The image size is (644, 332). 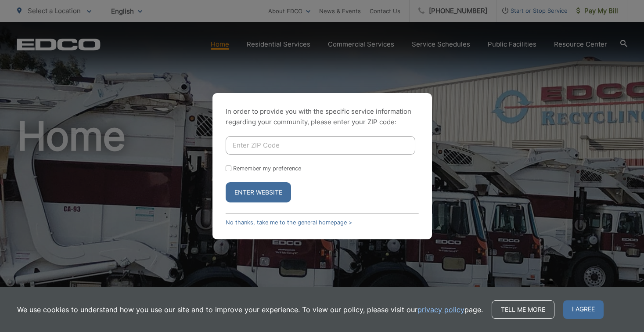 I want to click on span: I agree, so click(x=583, y=310).